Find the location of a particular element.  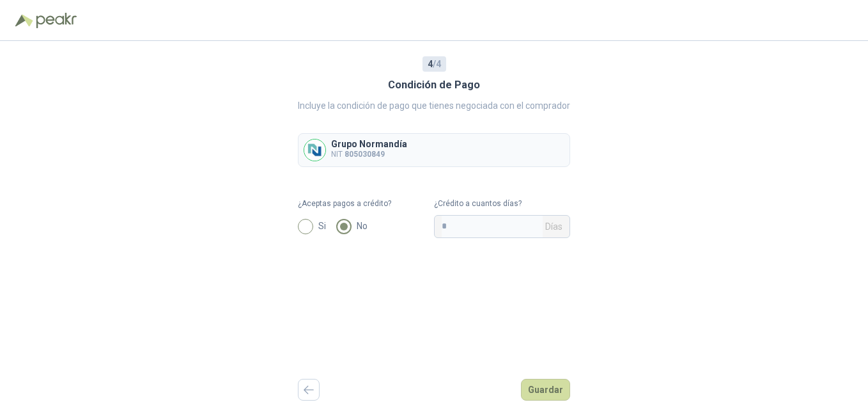

span: / 4 is located at coordinates (434, 64).